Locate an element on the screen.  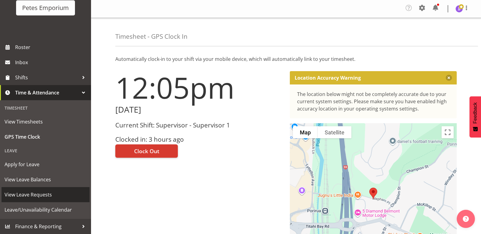
p: Automatically clock-in to your shift via your mobile device, which will automatically link to you... is located at coordinates (286, 59).